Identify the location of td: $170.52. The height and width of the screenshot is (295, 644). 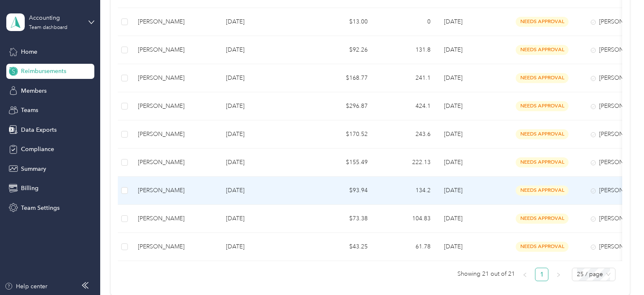
(343, 134).